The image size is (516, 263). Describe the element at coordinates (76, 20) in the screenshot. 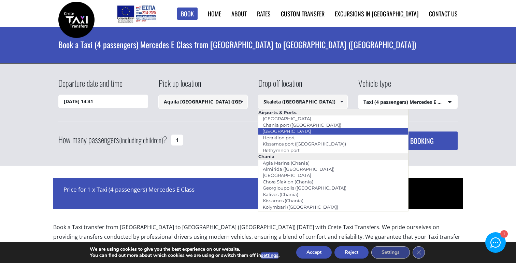

I see `img: Crete Taxi Transfers | Book a Taxi transfer from Chania airport to Skaleta (Rethymnon) | Crete Ta...` at that location.